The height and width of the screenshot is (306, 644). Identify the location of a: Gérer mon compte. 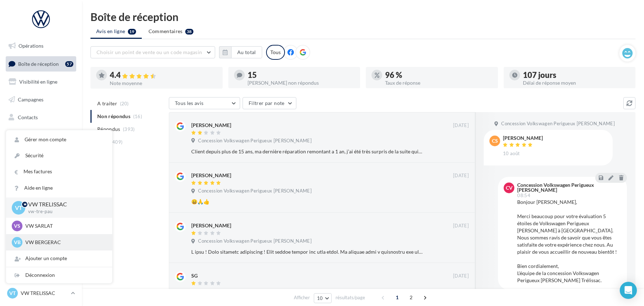
(59, 140).